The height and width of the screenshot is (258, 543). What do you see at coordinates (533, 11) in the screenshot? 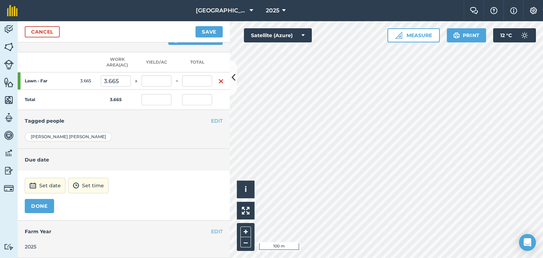
I see `img: A cog icon` at bounding box center [533, 11].